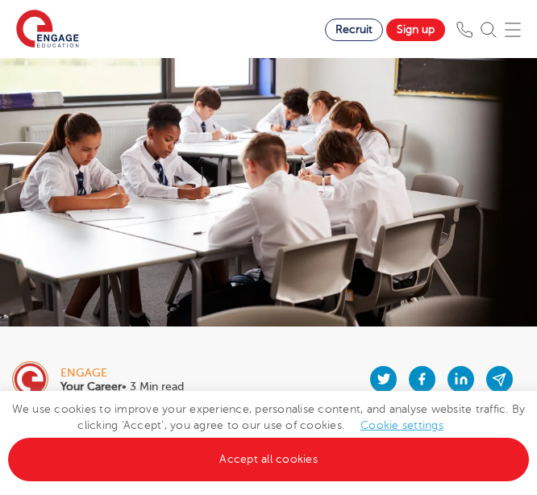  I want to click on span: Recruit, so click(354, 29).